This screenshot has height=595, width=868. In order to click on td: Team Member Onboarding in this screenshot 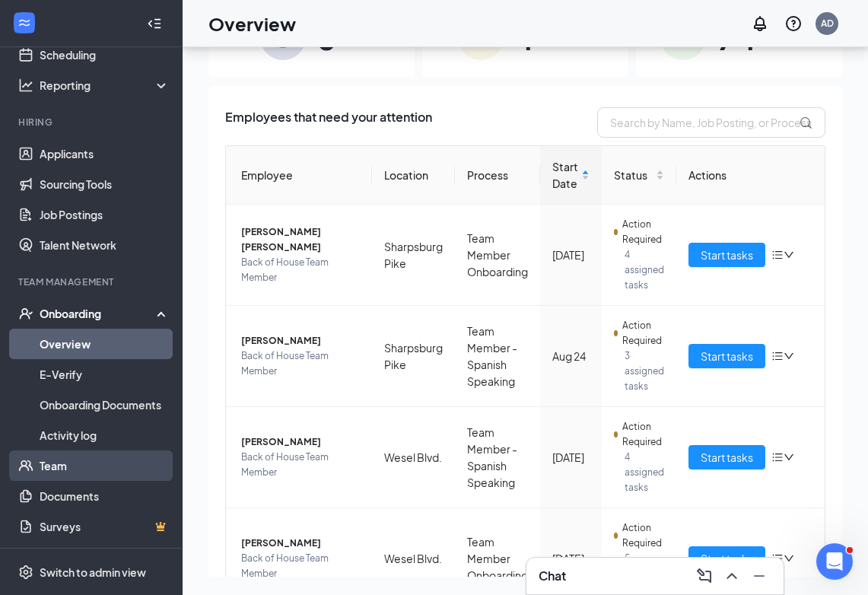, I will do `click(497, 255)`.